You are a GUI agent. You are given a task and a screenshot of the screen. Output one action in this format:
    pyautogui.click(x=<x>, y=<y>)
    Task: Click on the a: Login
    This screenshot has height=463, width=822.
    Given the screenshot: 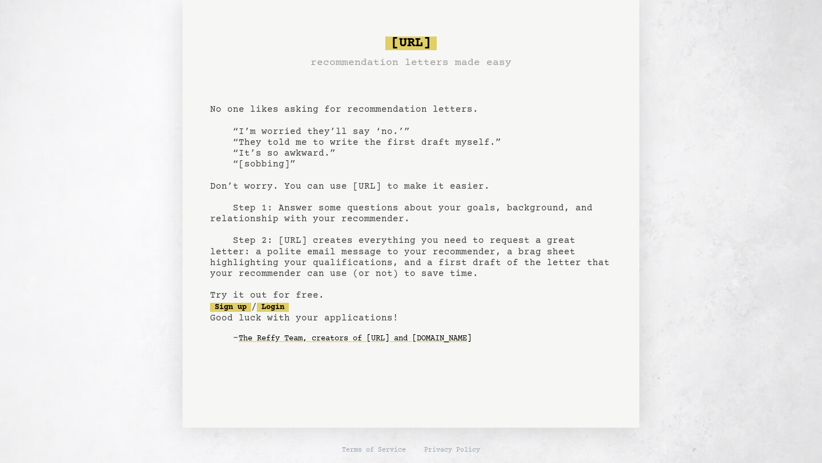 What is the action you would take?
    pyautogui.click(x=273, y=308)
    